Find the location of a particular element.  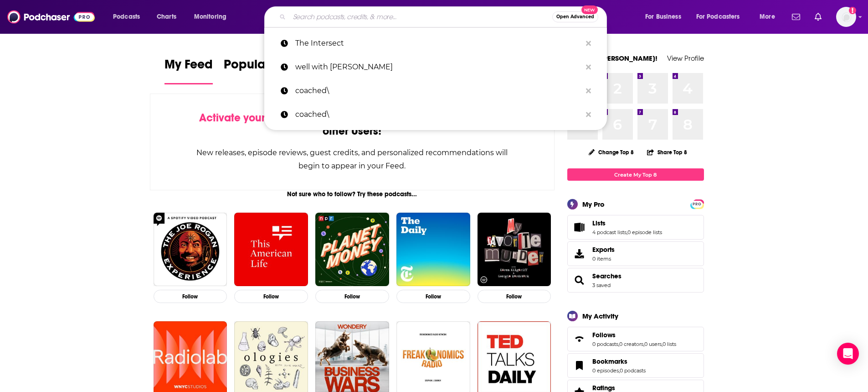

div: My Activity is located at coordinates (600, 316).